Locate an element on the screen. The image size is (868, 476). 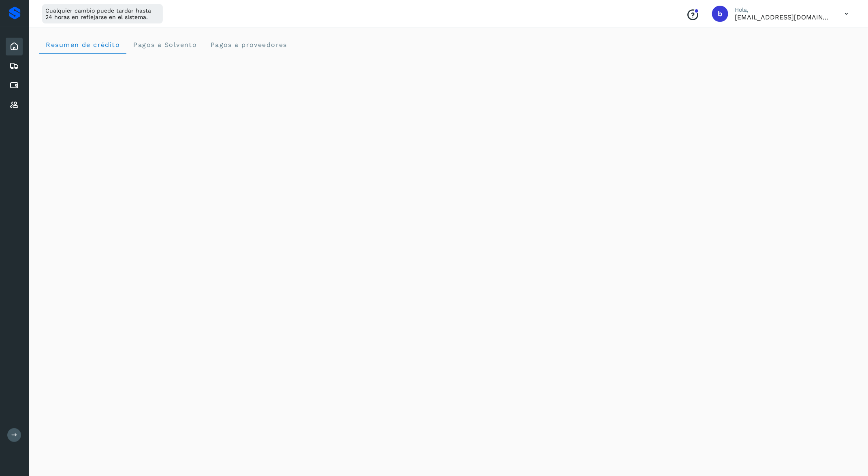
div: Cuentas por pagar is located at coordinates (14, 86).